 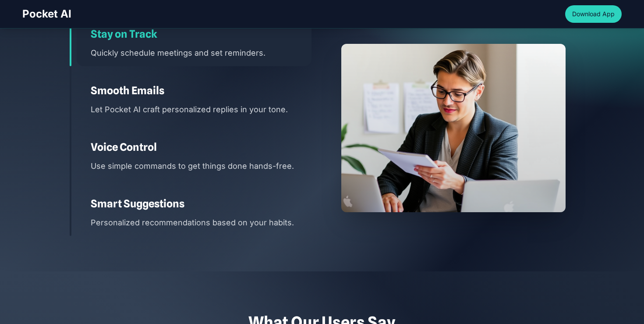 What do you see at coordinates (201, 34) in the screenshot?
I see `h3: Stay on Track` at bounding box center [201, 34].